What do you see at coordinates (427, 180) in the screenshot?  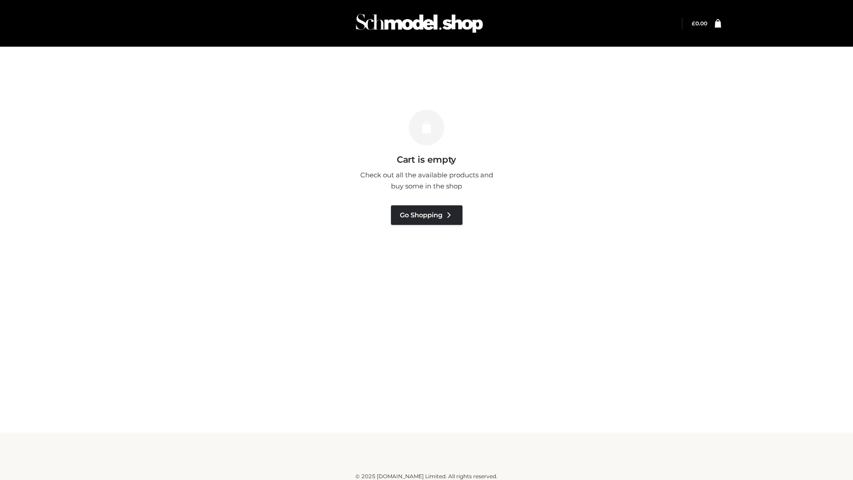 I see `p: Check out all the available products and buy some in the shop` at bounding box center [427, 180].